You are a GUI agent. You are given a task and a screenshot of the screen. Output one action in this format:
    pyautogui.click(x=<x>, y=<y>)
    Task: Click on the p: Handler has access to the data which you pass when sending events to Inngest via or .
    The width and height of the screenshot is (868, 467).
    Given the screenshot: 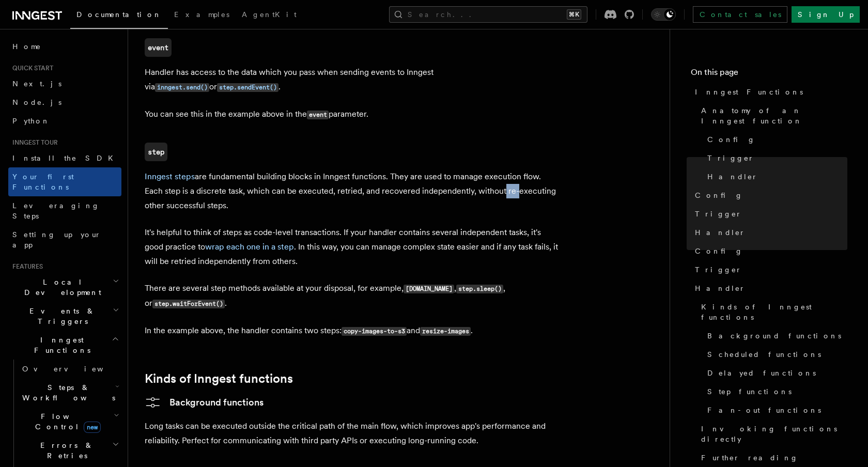 What is the action you would take?
    pyautogui.click(x=351, y=80)
    